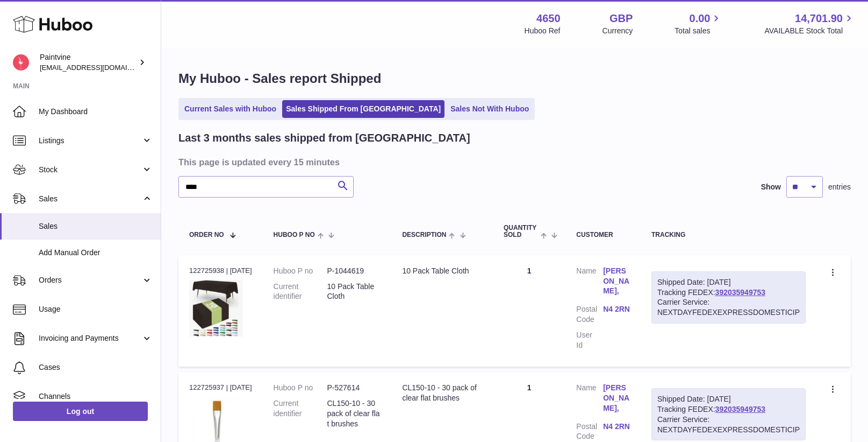 The height and width of the screenshot is (442, 868). Describe the element at coordinates (618, 31) in the screenshot. I see `div: Currency` at that location.